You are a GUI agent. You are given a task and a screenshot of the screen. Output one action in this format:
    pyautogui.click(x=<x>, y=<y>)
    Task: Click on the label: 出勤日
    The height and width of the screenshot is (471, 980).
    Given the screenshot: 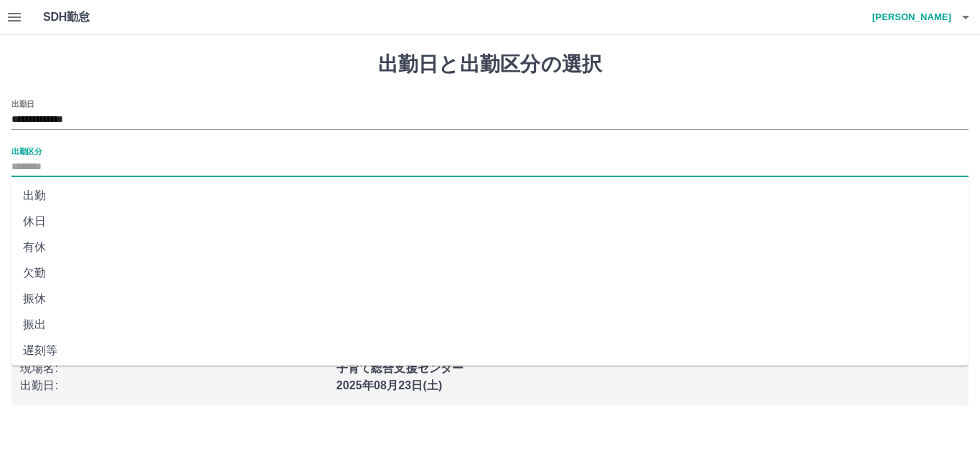 What is the action you would take?
    pyautogui.click(x=23, y=104)
    